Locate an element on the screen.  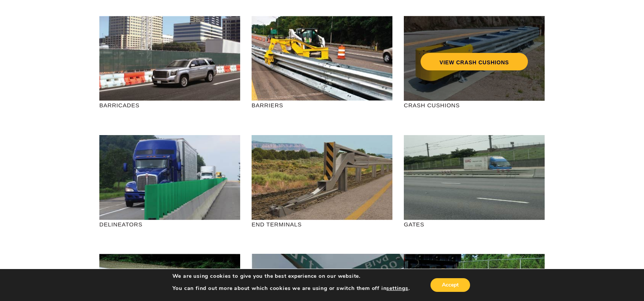
button: settings is located at coordinates (397, 288).